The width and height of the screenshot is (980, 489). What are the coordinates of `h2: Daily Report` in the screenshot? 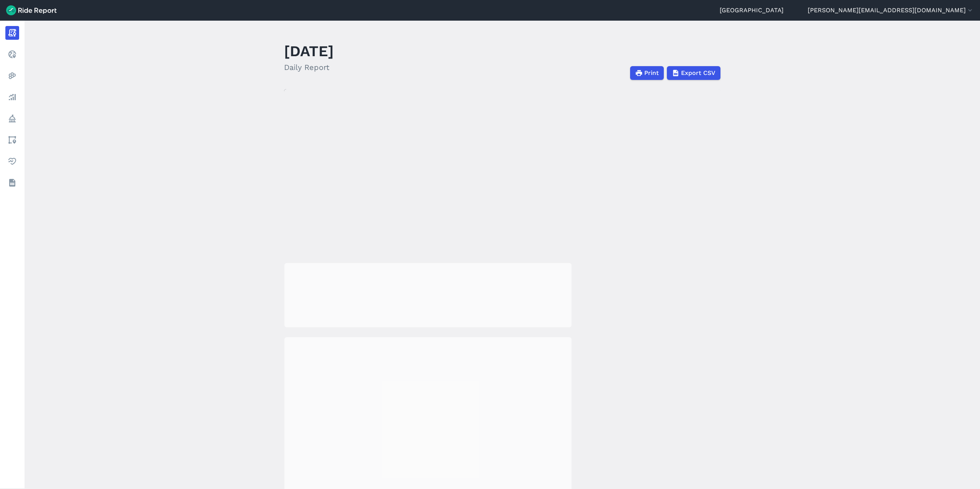 It's located at (309, 68).